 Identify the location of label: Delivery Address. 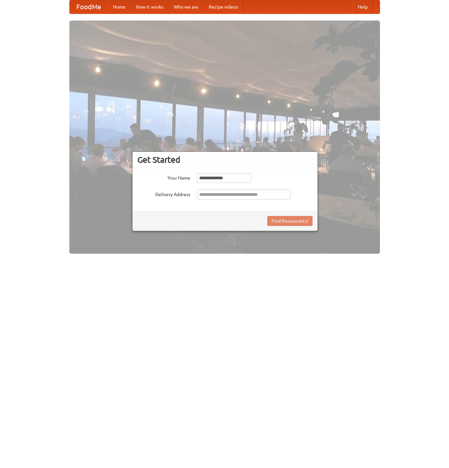
(164, 193).